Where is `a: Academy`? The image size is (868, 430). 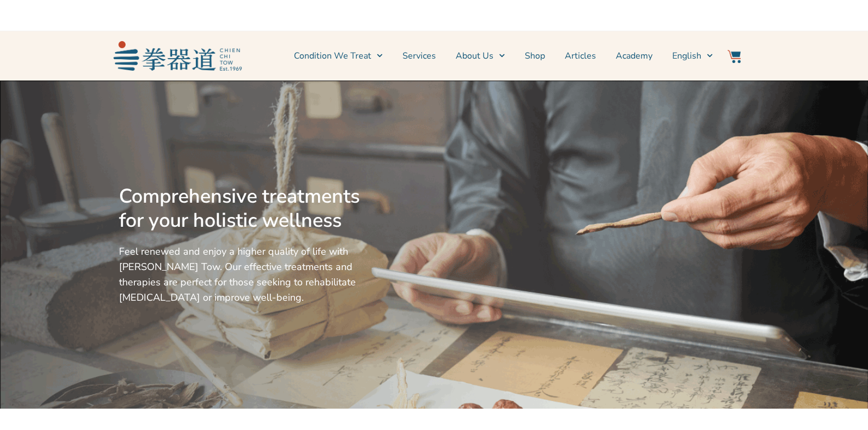
a: Academy is located at coordinates (634, 56).